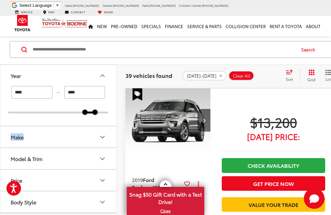 The image size is (331, 215). What do you see at coordinates (59, 75) in the screenshot?
I see `button: YearYear` at bounding box center [59, 75].